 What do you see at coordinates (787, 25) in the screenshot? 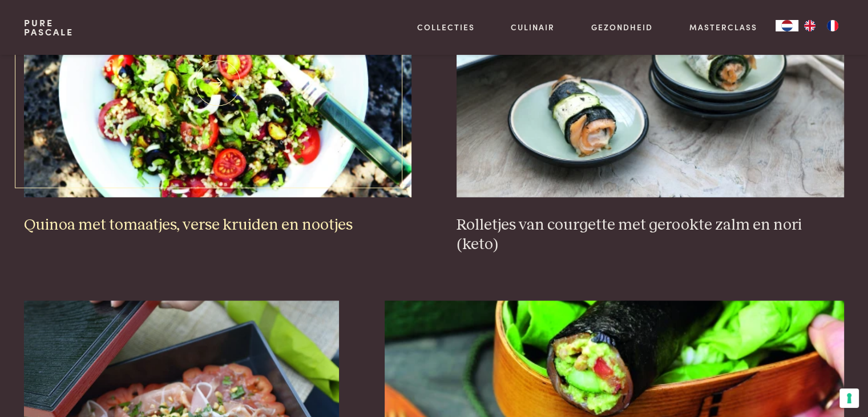
I see `a: NL` at bounding box center [787, 25].